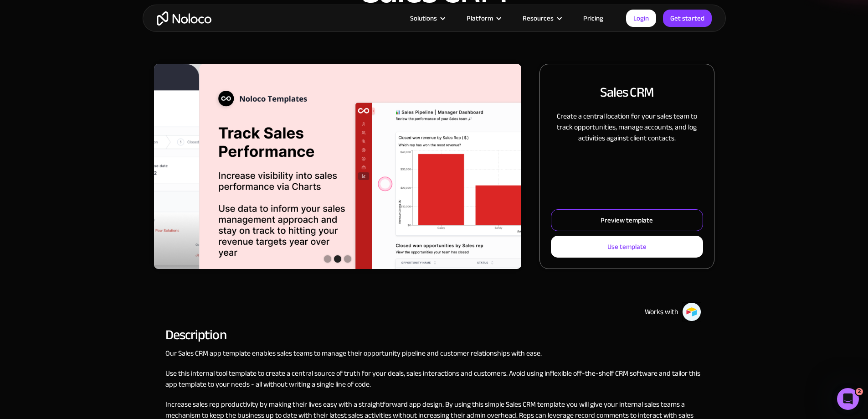 This screenshot has width=868, height=419. I want to click on span: 2, so click(859, 392).